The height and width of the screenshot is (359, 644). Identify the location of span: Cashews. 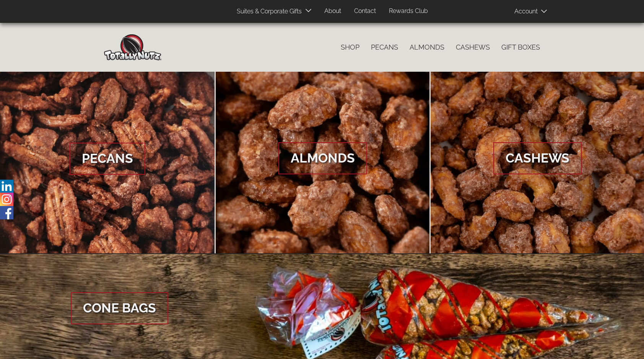
(537, 158).